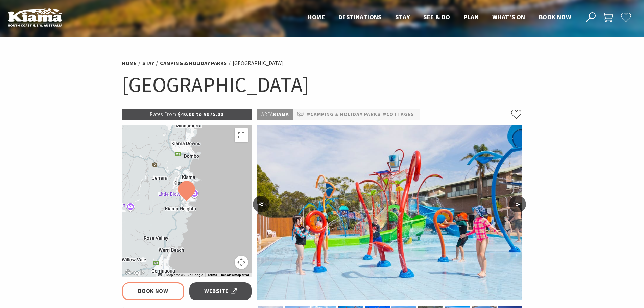 The width and height of the screenshot is (644, 308). Describe the element at coordinates (267, 114) in the screenshot. I see `span: Area` at that location.